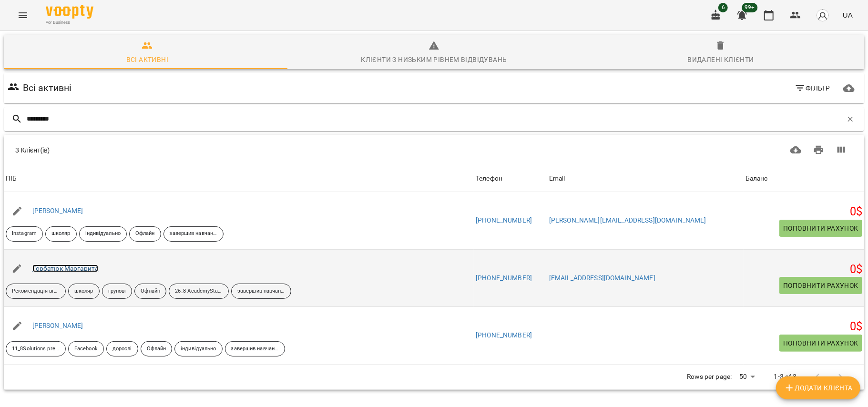 This screenshot has width=868, height=407. What do you see at coordinates (147, 60) in the screenshot?
I see `div: Всі активні` at bounding box center [147, 60].